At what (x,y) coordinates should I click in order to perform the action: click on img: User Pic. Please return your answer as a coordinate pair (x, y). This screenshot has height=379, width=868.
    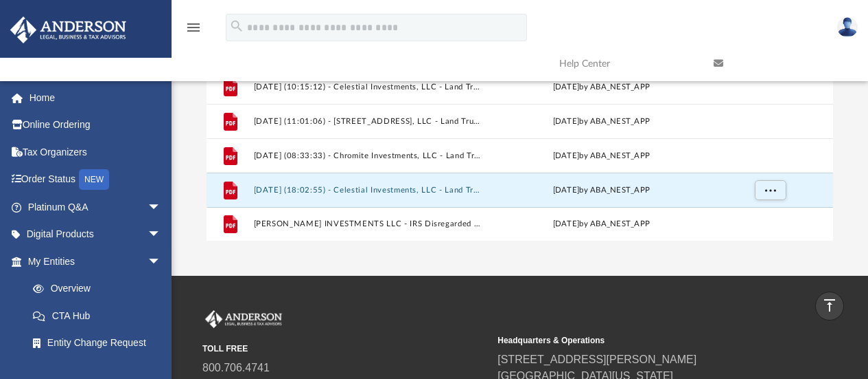
    Looking at the image, I should click on (848, 27).